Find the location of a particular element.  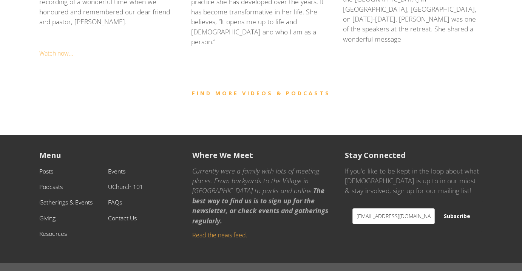

a: Contact Us is located at coordinates (122, 218).